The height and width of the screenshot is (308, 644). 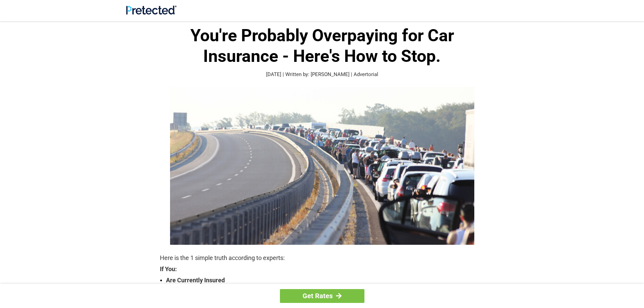 I want to click on strong: Are Currently Insured, so click(x=325, y=280).